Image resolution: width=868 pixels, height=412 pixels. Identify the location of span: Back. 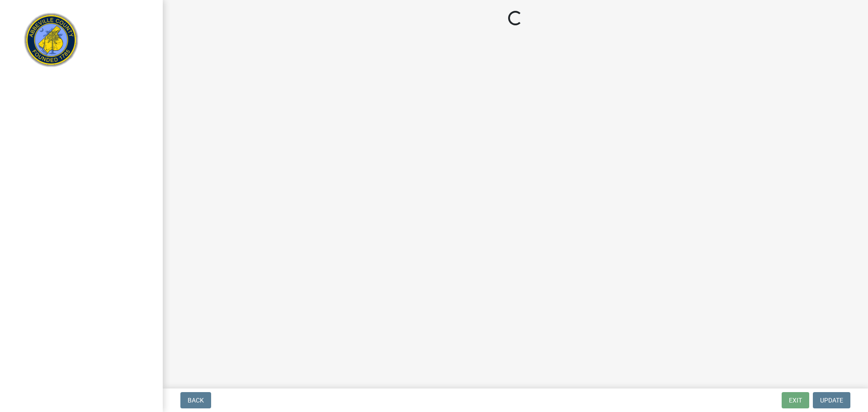
(196, 400).